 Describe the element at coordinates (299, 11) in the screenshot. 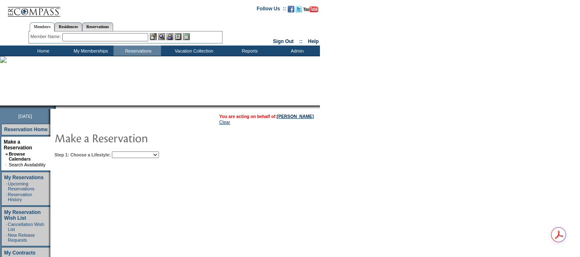

I see `a: Follow us on Twitter` at that location.